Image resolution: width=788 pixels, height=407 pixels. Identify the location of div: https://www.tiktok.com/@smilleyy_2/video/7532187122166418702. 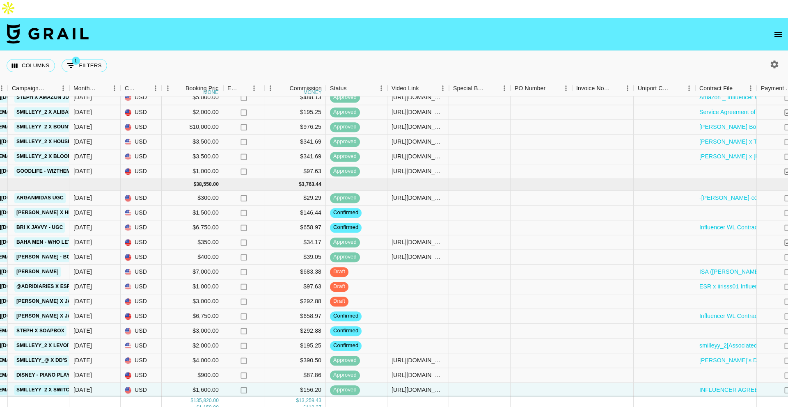
(418, 127).